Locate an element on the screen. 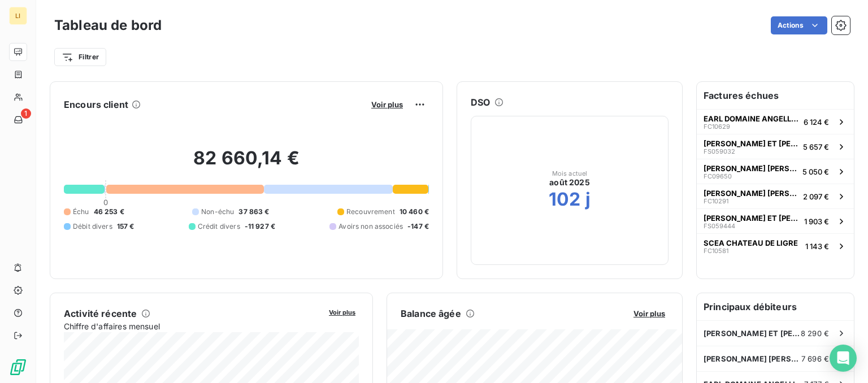 The image size is (868, 383). span: 8 290 € is located at coordinates (815, 334).